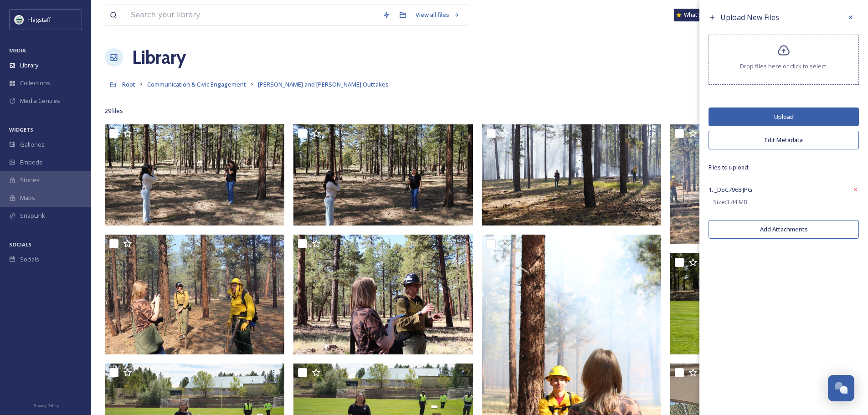 The width and height of the screenshot is (868, 415). I want to click on img: DSC066311.JPG, so click(194, 175).